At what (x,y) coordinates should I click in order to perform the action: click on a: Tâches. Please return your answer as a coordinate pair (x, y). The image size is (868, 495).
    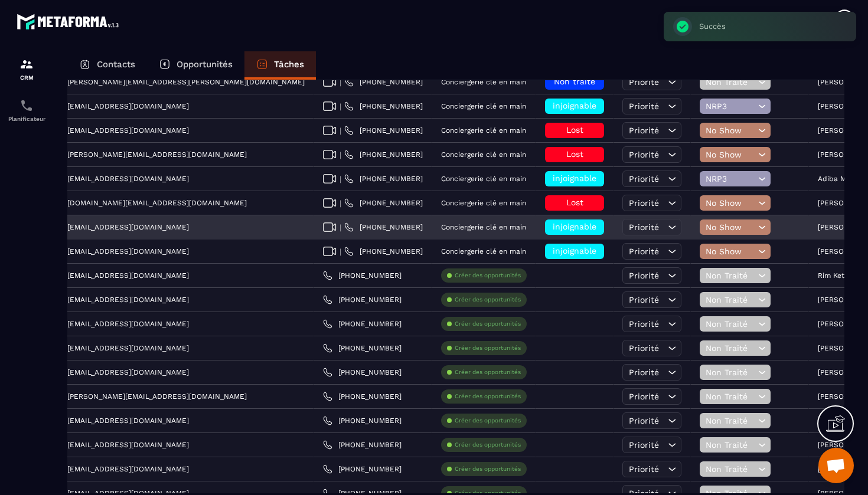
    Looking at the image, I should click on (280, 65).